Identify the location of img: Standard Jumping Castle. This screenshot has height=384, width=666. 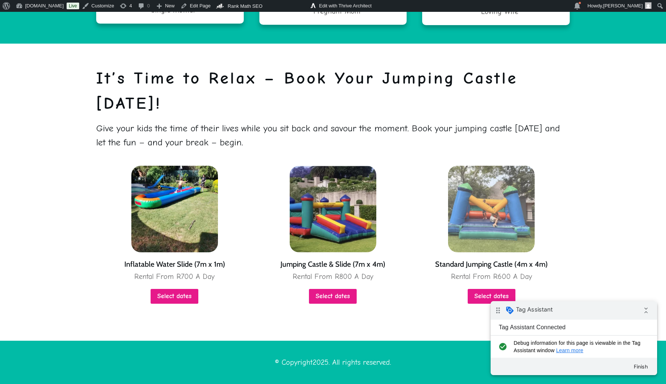
(491, 209).